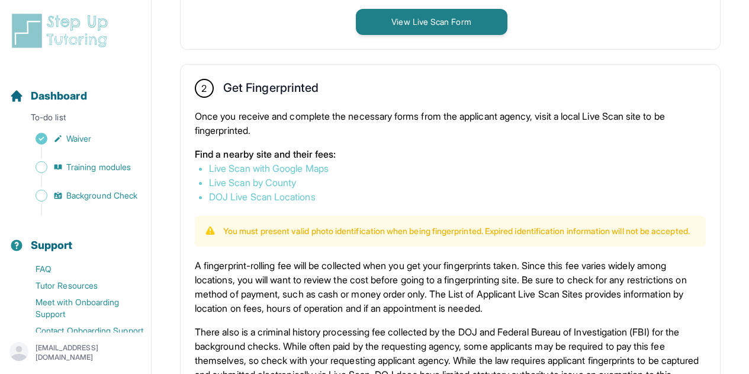 This screenshot has height=374, width=749. What do you see at coordinates (79, 139) in the screenshot?
I see `span: Waiver` at bounding box center [79, 139].